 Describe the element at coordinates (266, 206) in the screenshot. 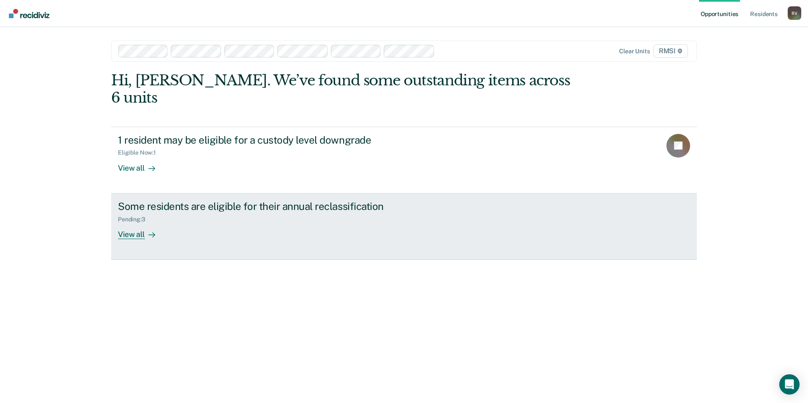

I see `div: Some residents are eligible for their annual reclassification` at that location.